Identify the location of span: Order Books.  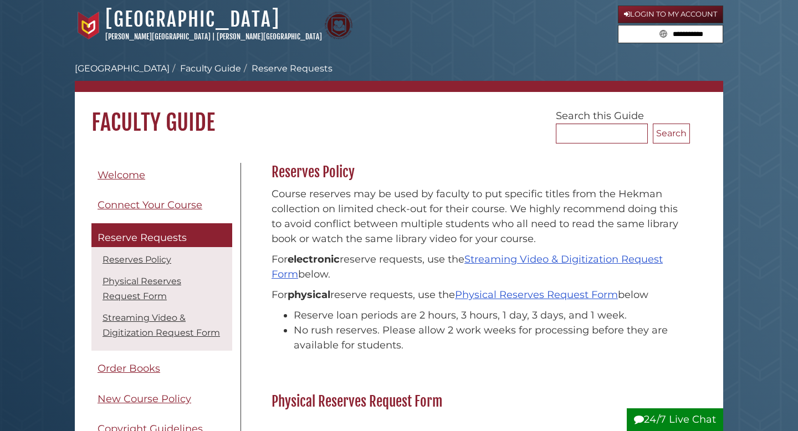
(129, 369).